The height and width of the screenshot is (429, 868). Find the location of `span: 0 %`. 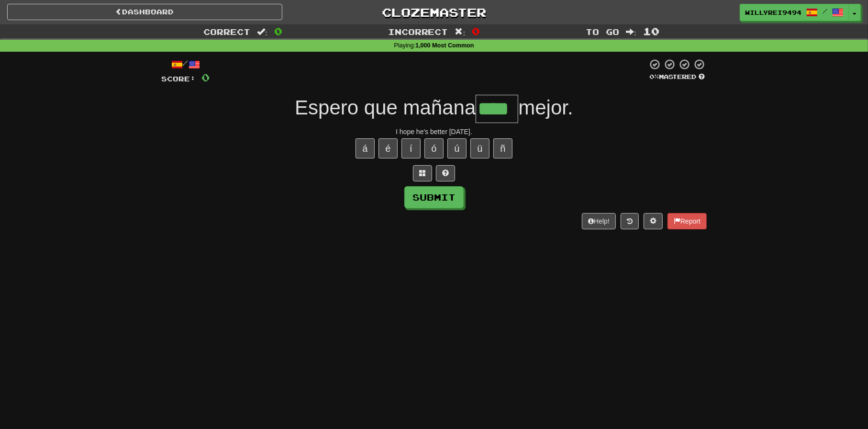

span: 0 % is located at coordinates (654, 77).